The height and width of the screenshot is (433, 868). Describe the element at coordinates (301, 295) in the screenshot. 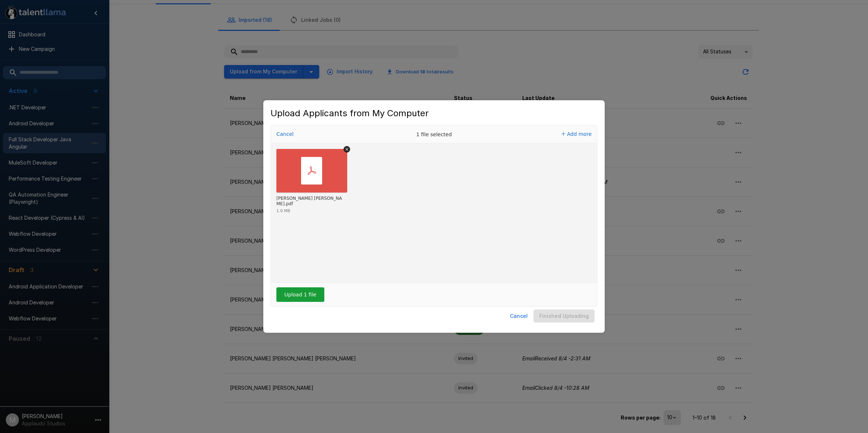

I see `button: Upload 1 file` at that location.